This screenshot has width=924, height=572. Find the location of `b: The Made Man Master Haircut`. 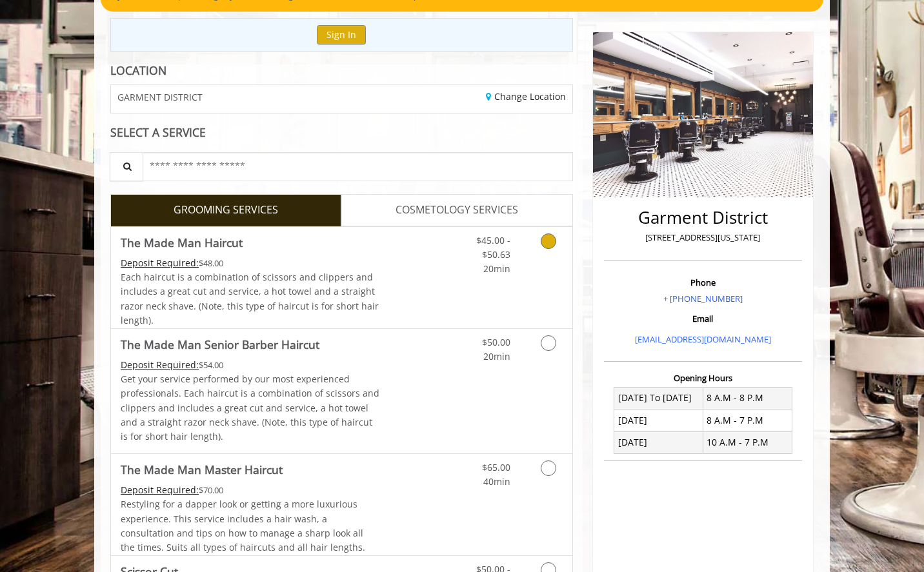

b: The Made Man Master Haircut is located at coordinates (202, 470).